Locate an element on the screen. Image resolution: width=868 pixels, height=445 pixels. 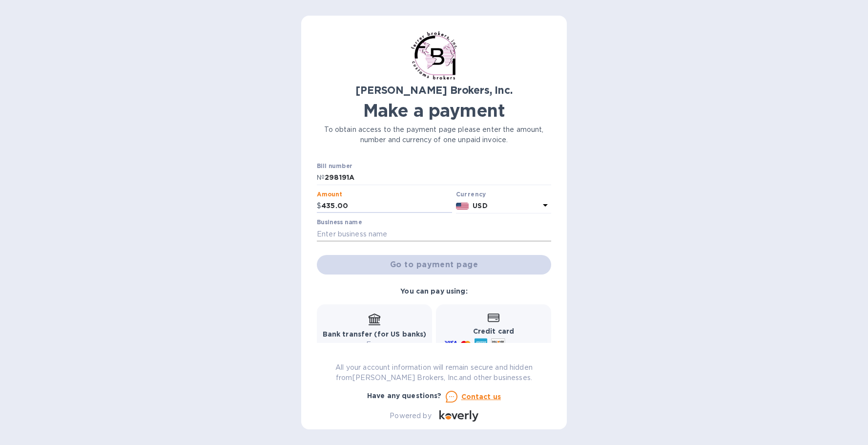
label: Bill number is located at coordinates (334, 167).